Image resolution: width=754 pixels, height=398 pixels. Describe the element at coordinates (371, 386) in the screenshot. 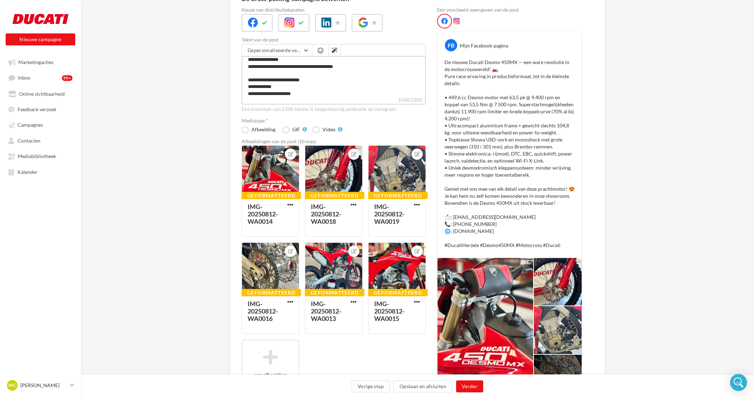

I see `button: Vorige stap` at that location.